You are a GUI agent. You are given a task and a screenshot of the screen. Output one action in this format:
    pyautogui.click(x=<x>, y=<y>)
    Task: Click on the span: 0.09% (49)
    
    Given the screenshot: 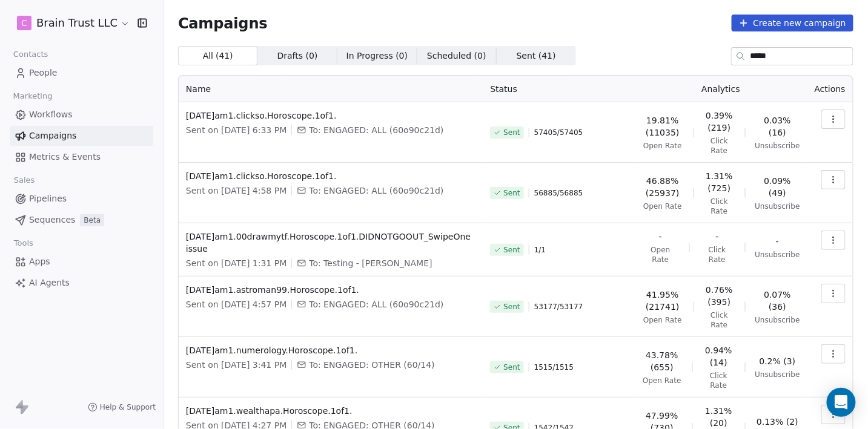 What is the action you would take?
    pyautogui.click(x=778, y=187)
    